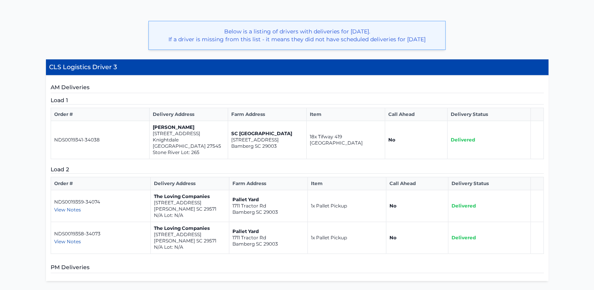 This screenshot has width=594, height=290. What do you see at coordinates (297, 100) in the screenshot?
I see `h5: Load 1` at bounding box center [297, 100].